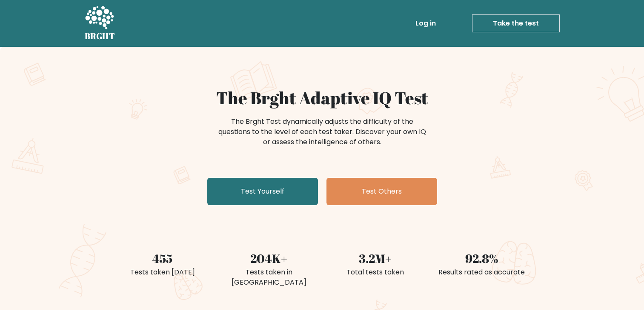 The height and width of the screenshot is (314, 644). Describe the element at coordinates (322, 132) in the screenshot. I see `div: The Brght Test dynamically adjusts the difficulty of the questions to the level of each test take...` at that location.